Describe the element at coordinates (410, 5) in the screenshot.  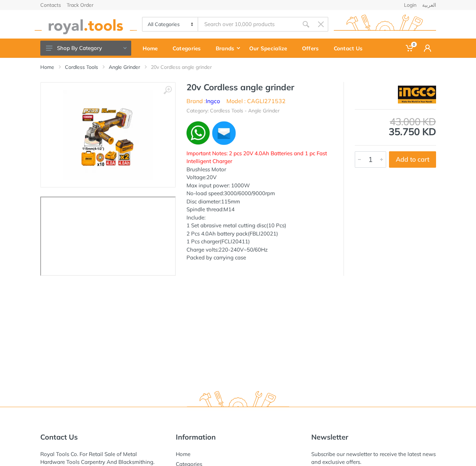
I see `a: Login` at that location.